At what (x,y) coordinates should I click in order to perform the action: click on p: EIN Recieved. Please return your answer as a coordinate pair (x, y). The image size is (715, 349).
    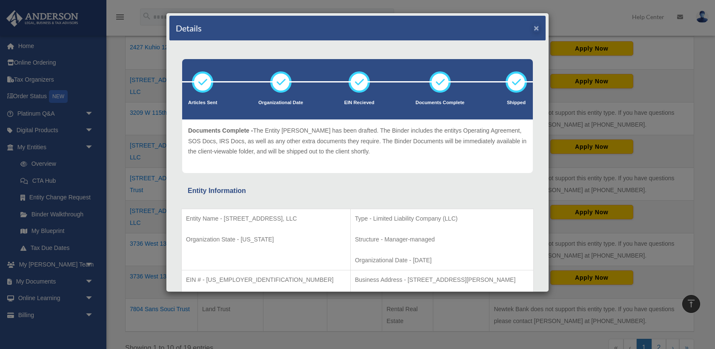
    Looking at the image, I should click on (359, 103).